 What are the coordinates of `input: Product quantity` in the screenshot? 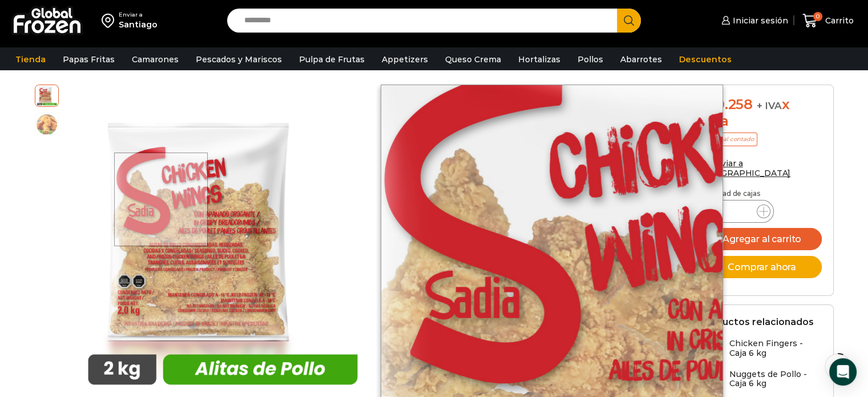 It's located at (737, 211).